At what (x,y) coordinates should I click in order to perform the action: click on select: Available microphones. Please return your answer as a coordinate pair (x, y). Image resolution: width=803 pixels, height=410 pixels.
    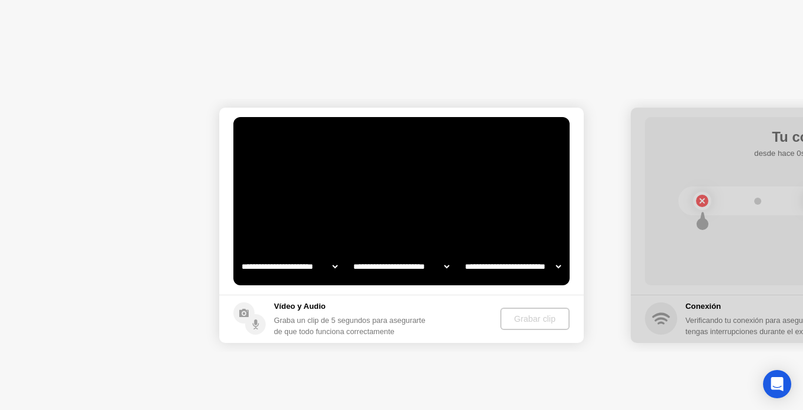
    Looking at the image, I should click on (513, 266).